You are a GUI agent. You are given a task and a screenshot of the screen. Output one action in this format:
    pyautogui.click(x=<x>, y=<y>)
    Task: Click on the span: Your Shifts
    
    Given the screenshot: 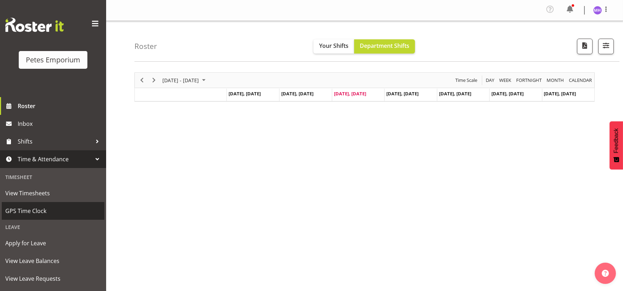 What is the action you would take?
    pyautogui.click(x=334, y=46)
    